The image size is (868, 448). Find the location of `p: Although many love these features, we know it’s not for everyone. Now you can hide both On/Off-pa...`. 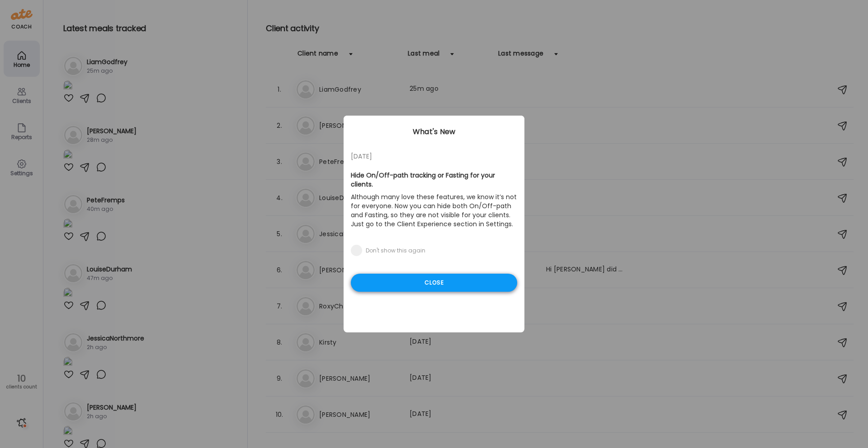

p: Although many love these features, we know it’s not for everyone. Now you can hide both On/Off-pa... is located at coordinates (434, 211).